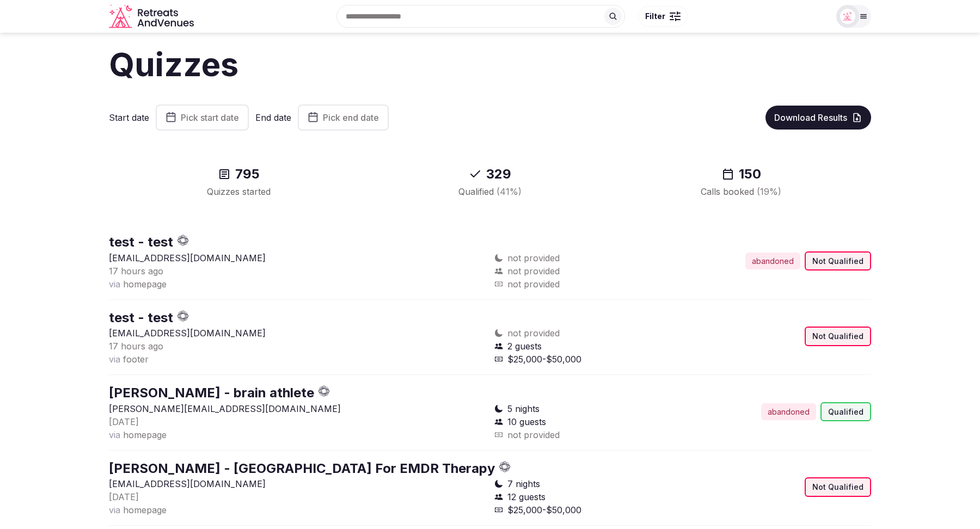  I want to click on span: ( 41 %), so click(509, 192).